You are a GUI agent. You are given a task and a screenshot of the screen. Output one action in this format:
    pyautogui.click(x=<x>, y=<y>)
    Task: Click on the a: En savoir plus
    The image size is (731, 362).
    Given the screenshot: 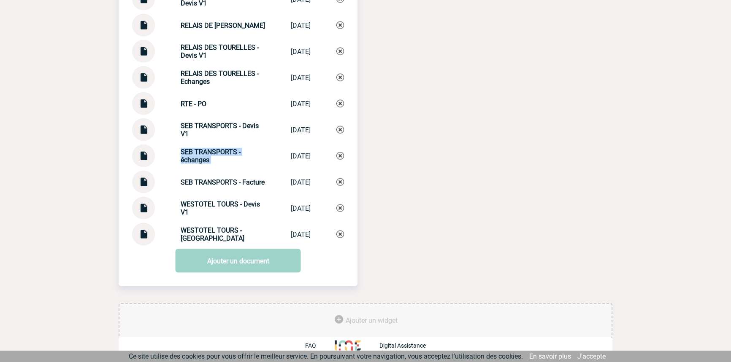 What is the action you would take?
    pyautogui.click(x=550, y=357)
    